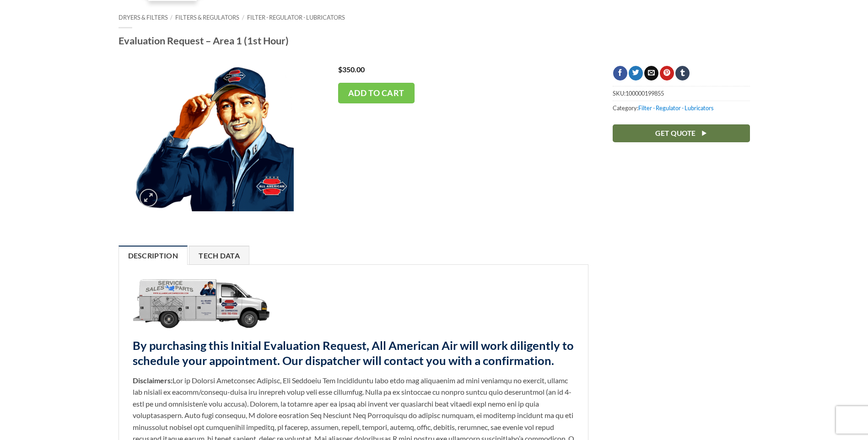  What do you see at coordinates (667, 73) in the screenshot?
I see `a: Pin on Pinterest` at bounding box center [667, 73].